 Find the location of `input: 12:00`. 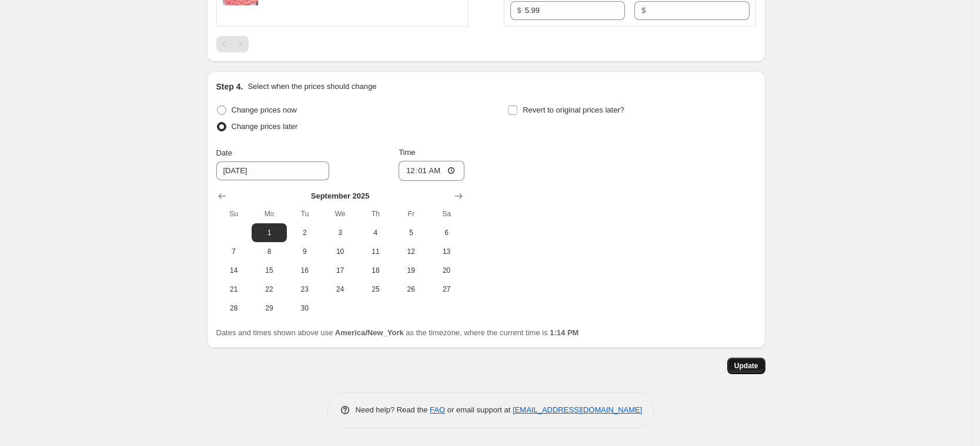

input: 12:00 is located at coordinates (432, 171).